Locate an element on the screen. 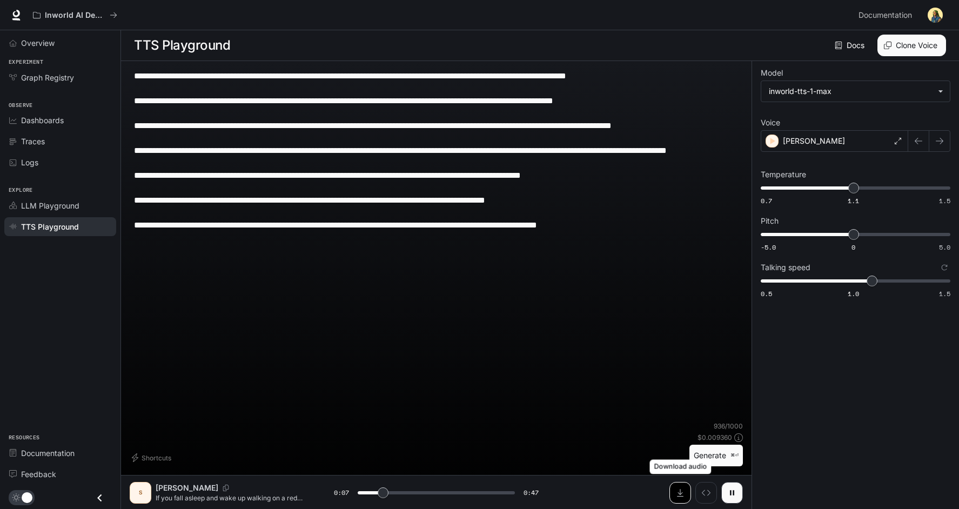  span: 0.5 is located at coordinates (766, 293).